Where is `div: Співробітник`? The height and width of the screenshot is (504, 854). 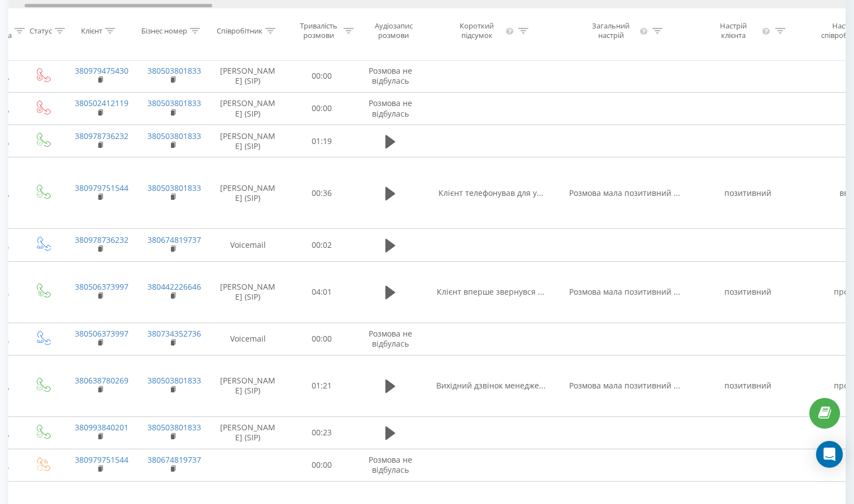
div: Співробітник is located at coordinates (239, 30).